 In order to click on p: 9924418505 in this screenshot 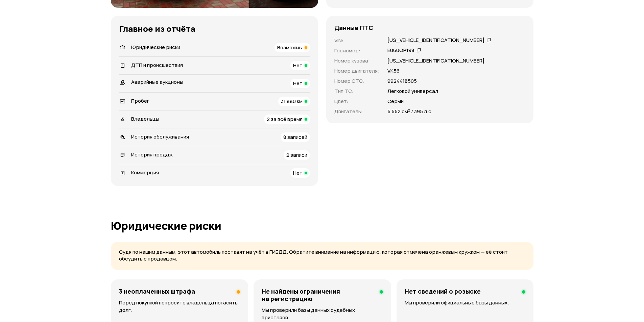, I will do `click(402, 81)`.